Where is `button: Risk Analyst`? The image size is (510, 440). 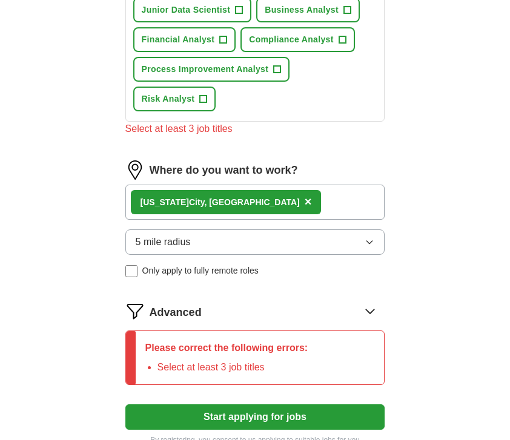
button: Risk Analyst is located at coordinates (174, 99).